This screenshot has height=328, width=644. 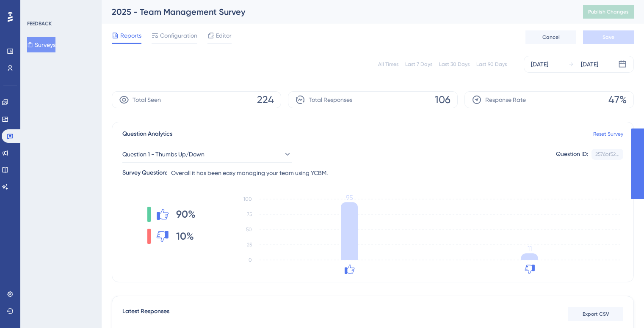 I want to click on button: Cancel, so click(x=551, y=37).